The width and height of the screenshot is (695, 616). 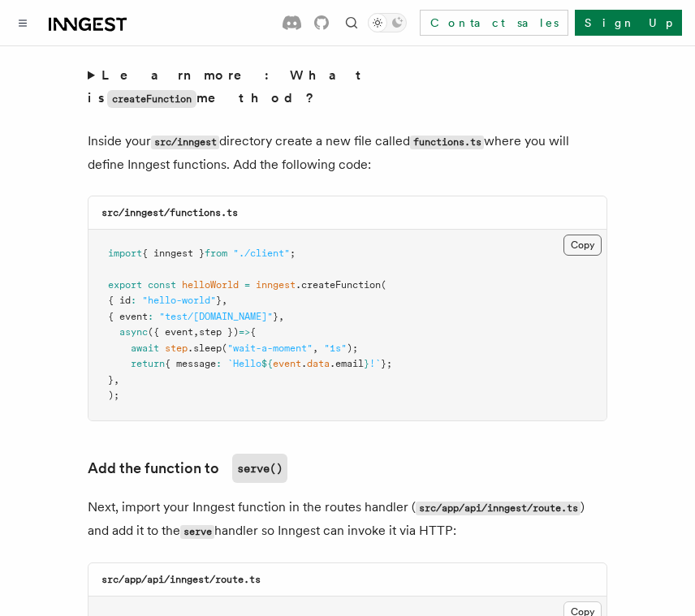 I want to click on span: ({ event, so click(x=170, y=332).